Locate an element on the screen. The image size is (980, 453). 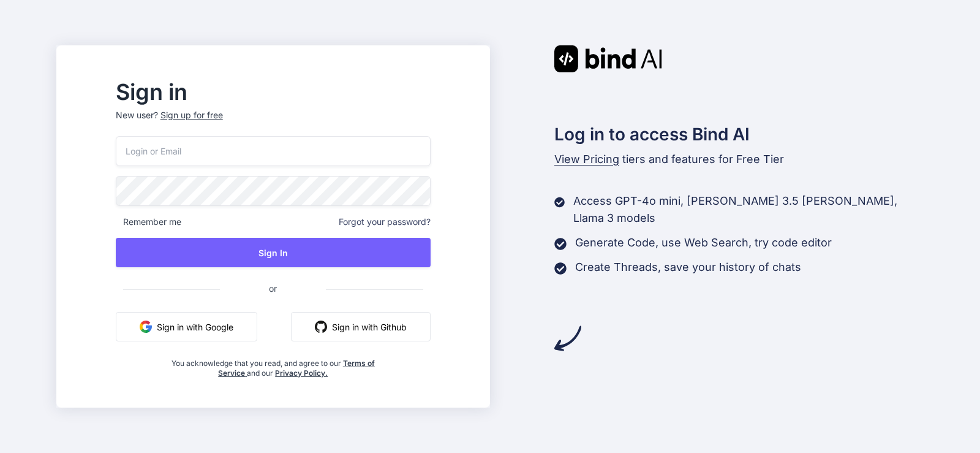
div: You acknowledge that you read, and agree to our and our is located at coordinates (272, 365).